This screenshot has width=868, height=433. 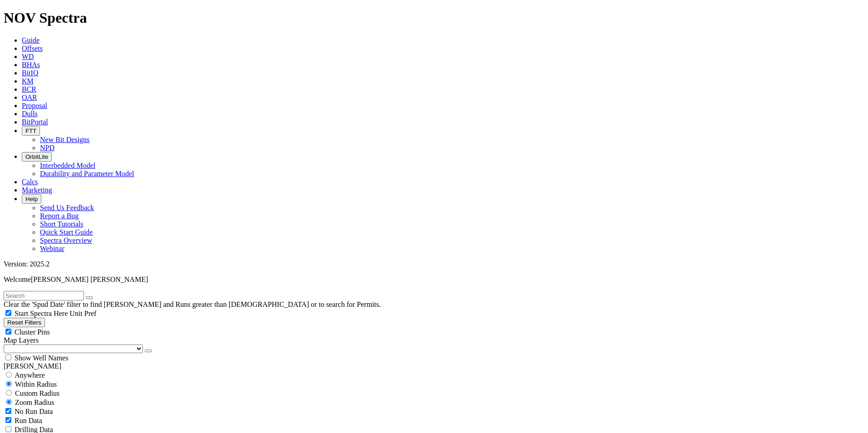 I want to click on span: Unit Pref, so click(x=82, y=313).